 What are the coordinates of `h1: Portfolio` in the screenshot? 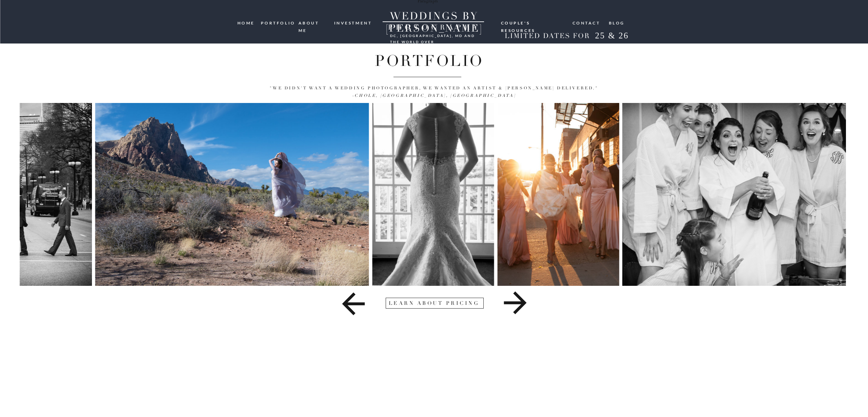 It's located at (429, 60).